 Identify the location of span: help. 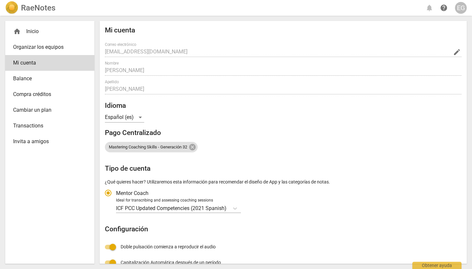
(444, 8).